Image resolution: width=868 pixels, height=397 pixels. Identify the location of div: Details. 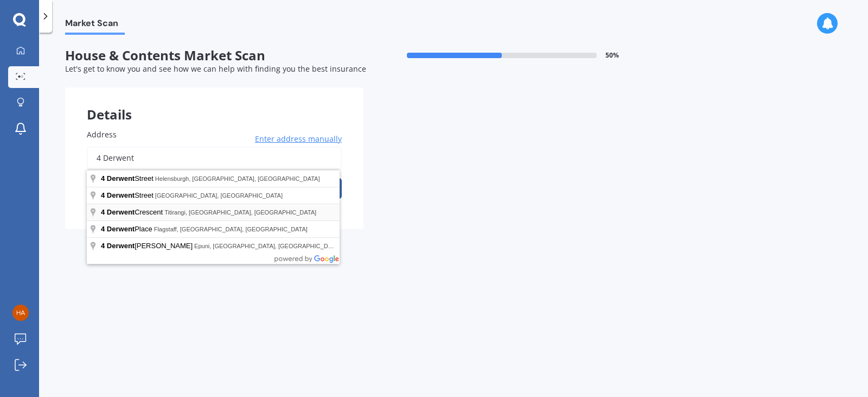
(214, 104).